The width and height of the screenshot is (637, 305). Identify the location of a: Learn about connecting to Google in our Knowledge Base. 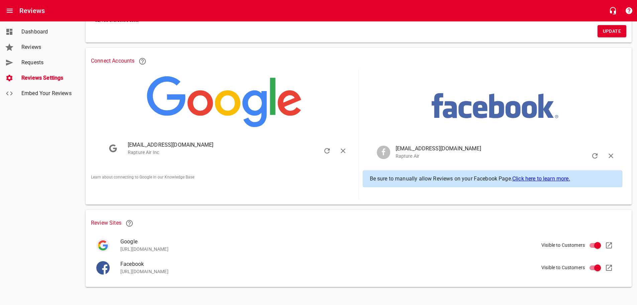
(143, 177).